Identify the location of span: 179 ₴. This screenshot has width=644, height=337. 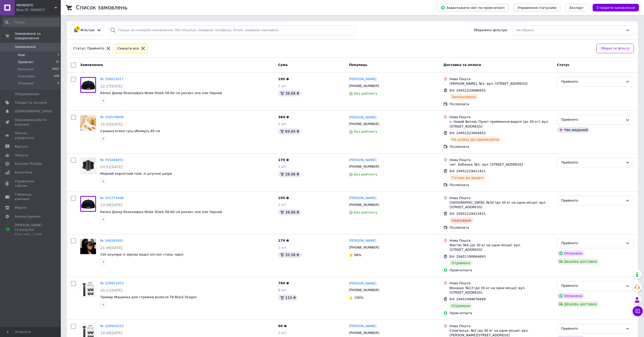
(283, 160).